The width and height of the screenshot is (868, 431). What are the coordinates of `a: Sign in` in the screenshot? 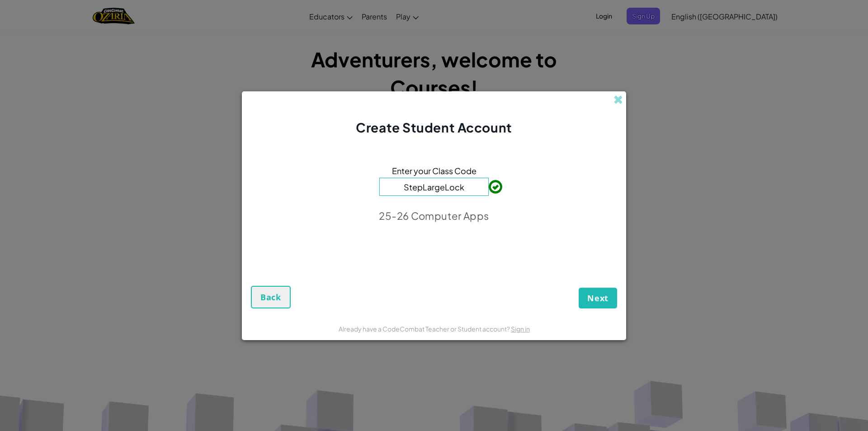 It's located at (521, 328).